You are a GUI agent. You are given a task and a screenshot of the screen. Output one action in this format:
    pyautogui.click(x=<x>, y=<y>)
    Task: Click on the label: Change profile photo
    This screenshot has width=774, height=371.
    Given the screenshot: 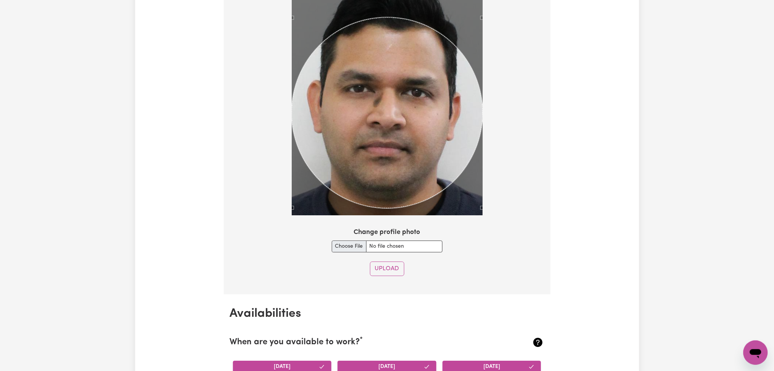 What is the action you would take?
    pyautogui.click(x=387, y=232)
    